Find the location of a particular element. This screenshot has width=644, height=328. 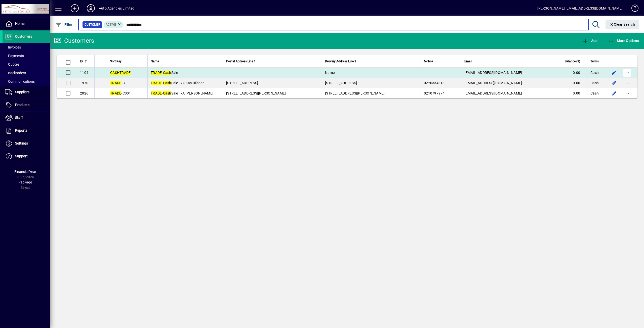

span: Clear Search is located at coordinates (623, 25).